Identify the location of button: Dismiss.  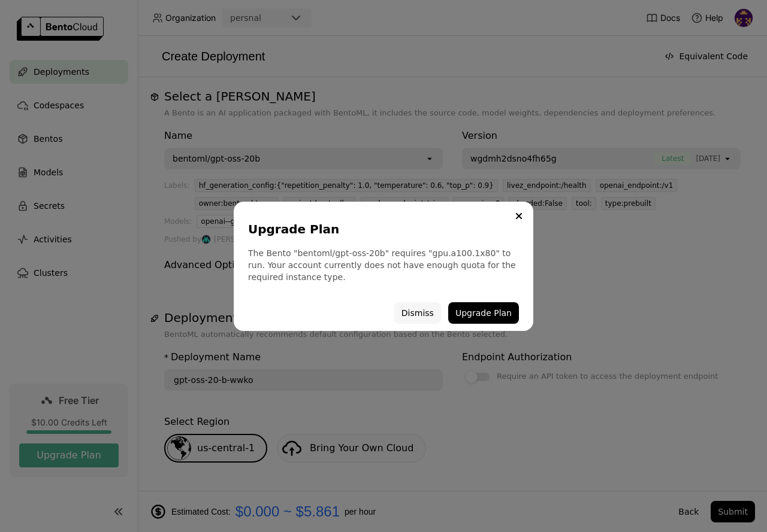
(417, 313).